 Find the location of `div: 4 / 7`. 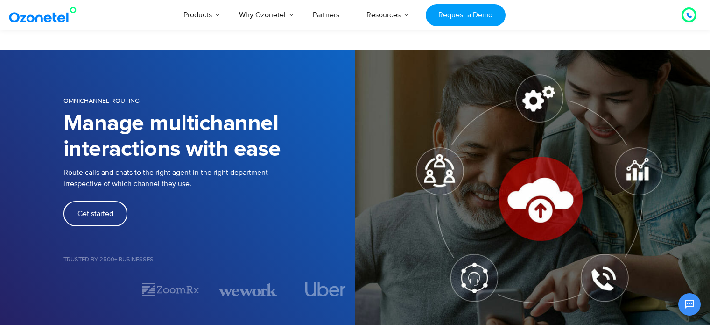

div: 4 / 7 is located at coordinates (325, 289).